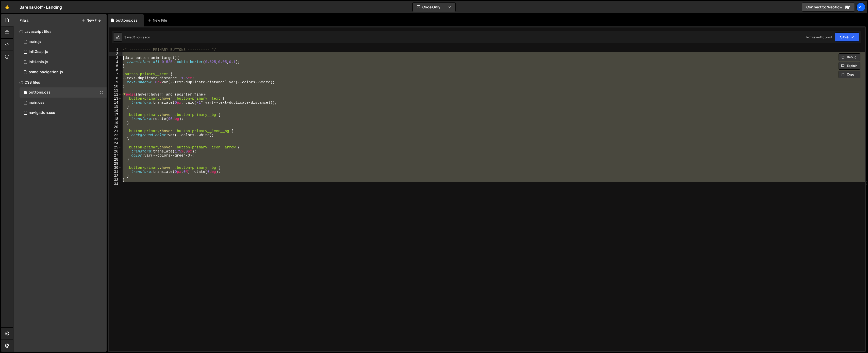 This screenshot has height=353, width=868. What do you see at coordinates (60, 82) in the screenshot?
I see `div: CSS files` at bounding box center [60, 82].